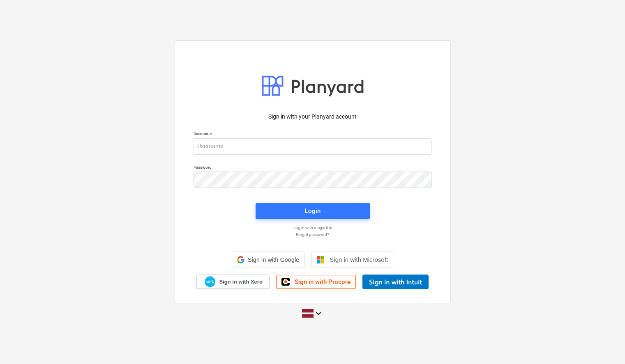 The height and width of the screenshot is (364, 625). Describe the element at coordinates (323, 282) in the screenshot. I see `span: Sign in with Procore` at that location.